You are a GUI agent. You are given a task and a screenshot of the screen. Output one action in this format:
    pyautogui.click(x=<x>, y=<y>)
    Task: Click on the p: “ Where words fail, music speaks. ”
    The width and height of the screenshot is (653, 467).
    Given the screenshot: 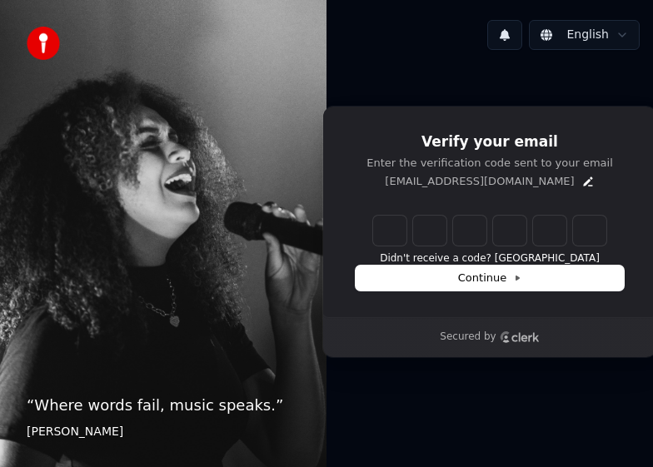 What is the action you would take?
    pyautogui.click(x=163, y=406)
    